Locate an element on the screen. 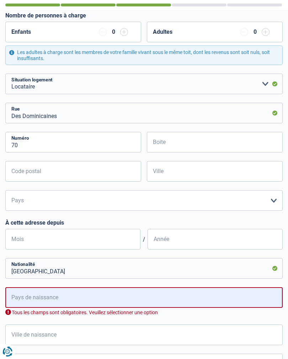  label: Adultes is located at coordinates (163, 32).